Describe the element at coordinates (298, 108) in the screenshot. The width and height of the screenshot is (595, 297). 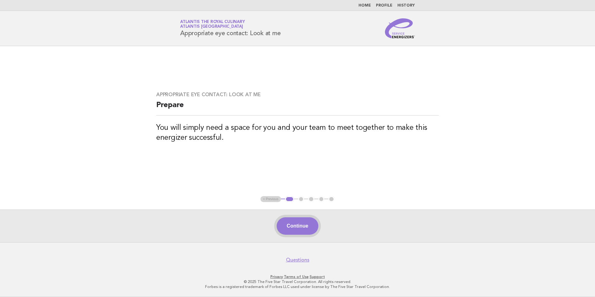
I see `h2: Prepare` at that location.